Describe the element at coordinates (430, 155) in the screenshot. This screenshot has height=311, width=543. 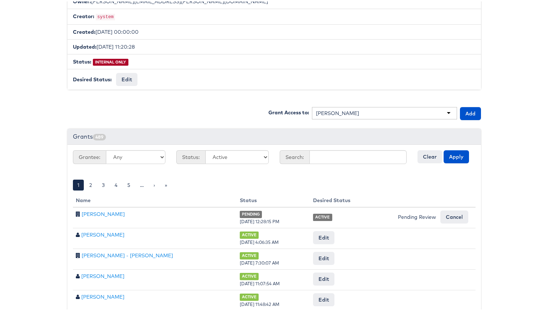
I see `button: Clear` at that location.